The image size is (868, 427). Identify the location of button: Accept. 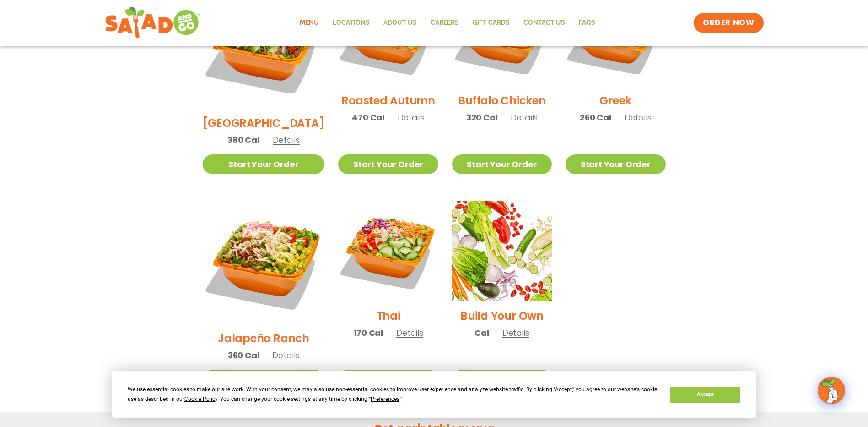
(705, 394).